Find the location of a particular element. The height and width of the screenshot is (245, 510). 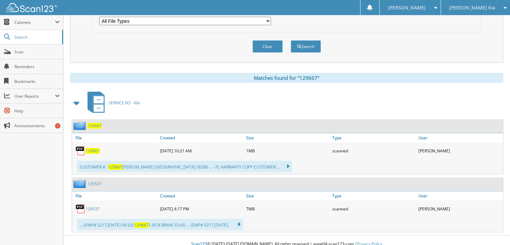

span: Help is located at coordinates (37, 111).